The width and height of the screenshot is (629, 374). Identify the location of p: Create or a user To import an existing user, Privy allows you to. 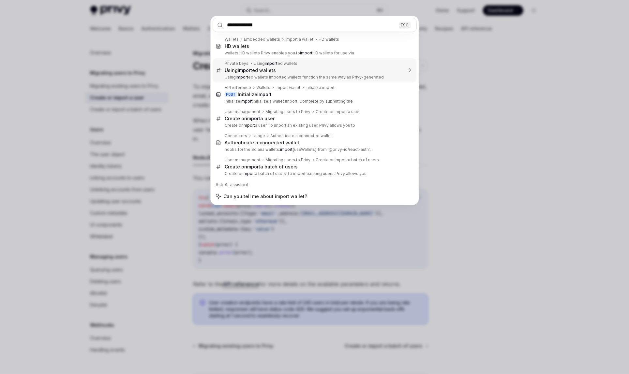
(314, 126).